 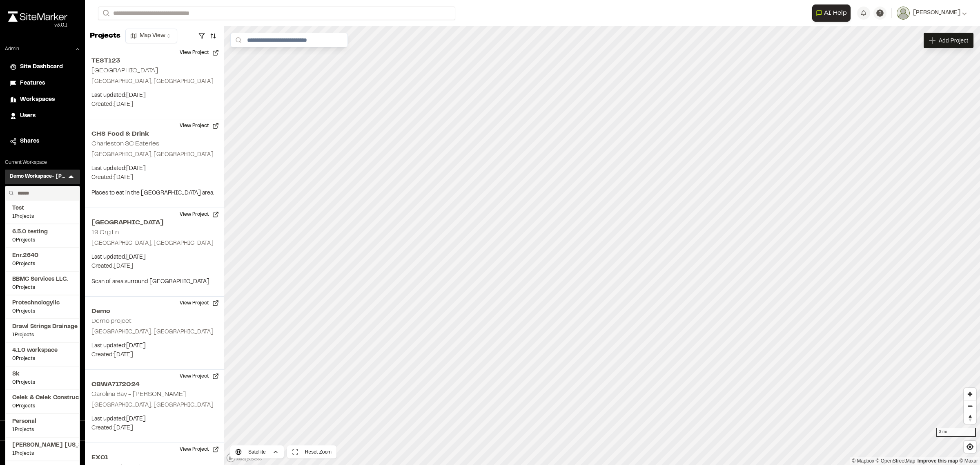 I want to click on span: Enr.2640, so click(x=43, y=256).